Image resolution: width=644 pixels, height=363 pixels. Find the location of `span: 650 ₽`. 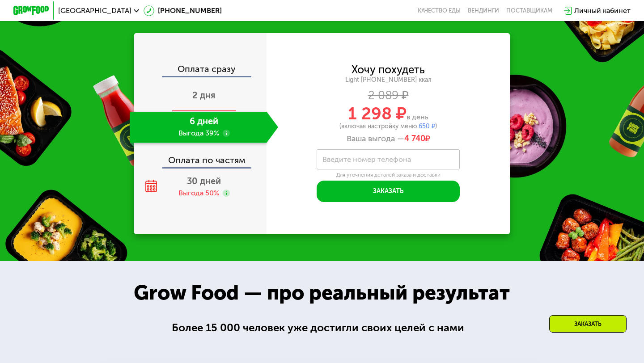

span: 650 ₽ is located at coordinates (427, 126).